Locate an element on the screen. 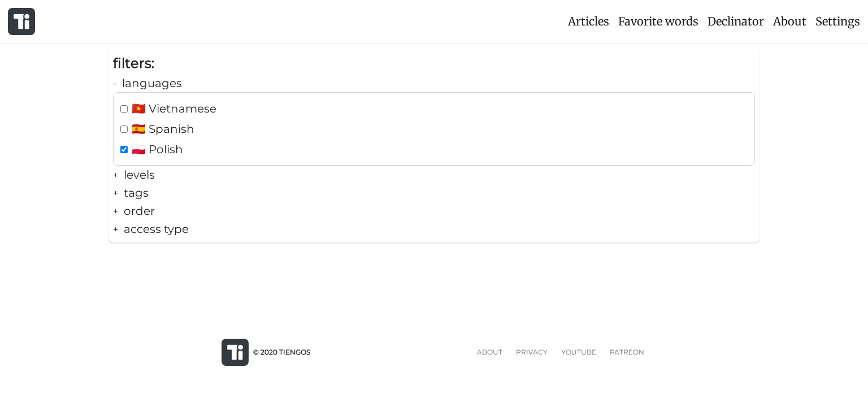  a: PRIVACY is located at coordinates (531, 352).